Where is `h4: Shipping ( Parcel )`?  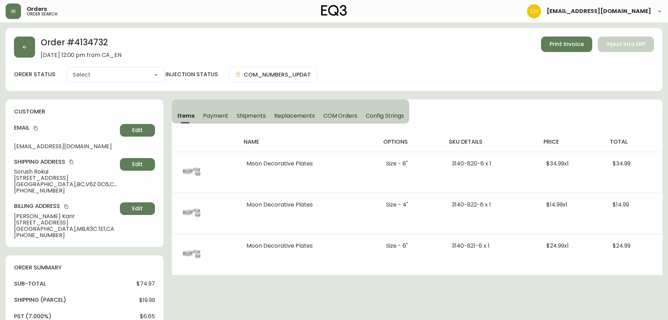 h4: Shipping ( Parcel ) is located at coordinates (40, 300).